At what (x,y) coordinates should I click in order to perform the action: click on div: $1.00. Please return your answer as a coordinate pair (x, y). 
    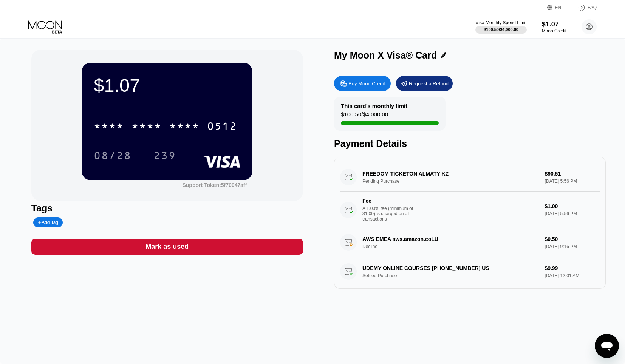
    Looking at the image, I should click on (572, 206).